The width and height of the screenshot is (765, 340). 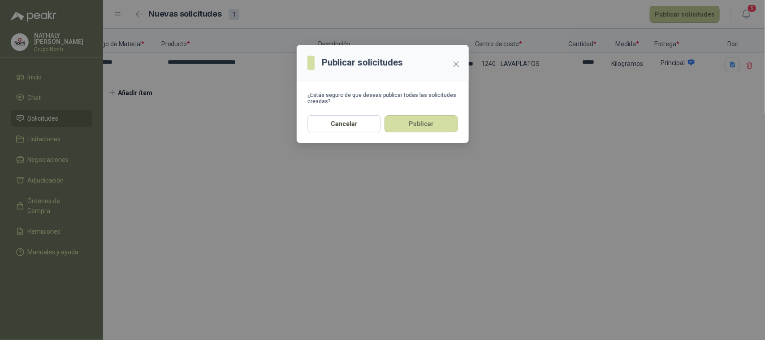 I want to click on button: Cancelar, so click(x=344, y=124).